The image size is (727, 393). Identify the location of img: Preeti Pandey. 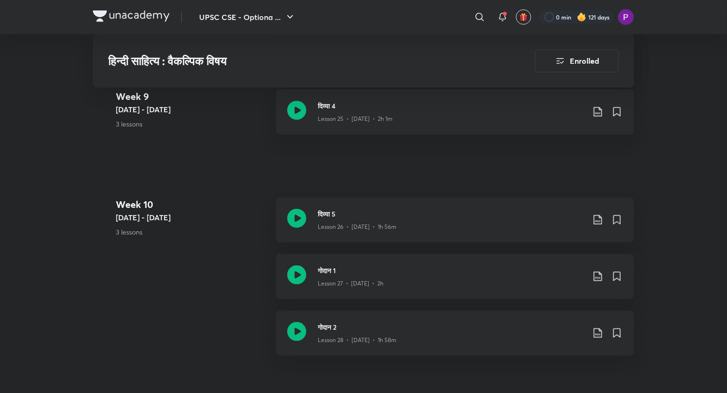
(626, 17).